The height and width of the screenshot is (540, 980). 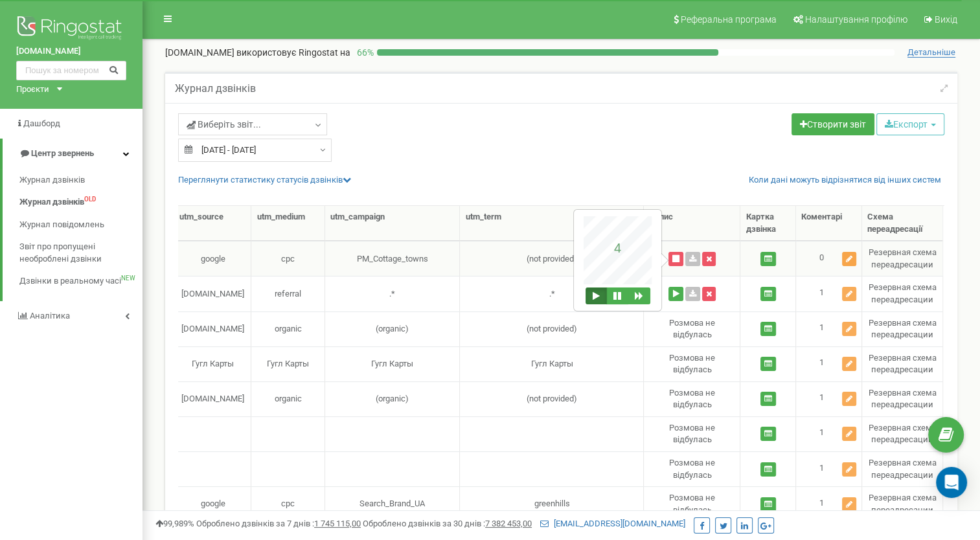 What do you see at coordinates (212, 223) in the screenshot?
I see `th: utm_sourcе` at bounding box center [212, 223].